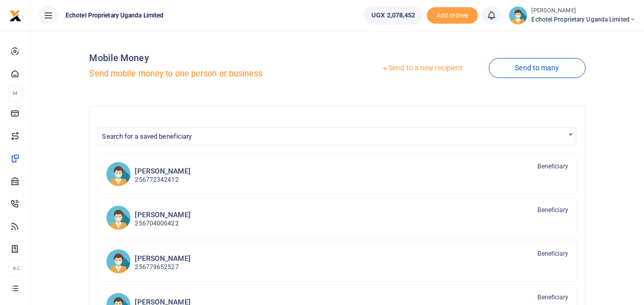 This screenshot has height=305, width=644. Describe the element at coordinates (14, 93) in the screenshot. I see `li: M` at that location.